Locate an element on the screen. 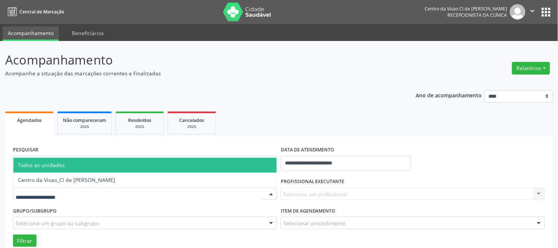 This screenshot has width=558, height=248. a: Acompanhamento is located at coordinates (31, 34).